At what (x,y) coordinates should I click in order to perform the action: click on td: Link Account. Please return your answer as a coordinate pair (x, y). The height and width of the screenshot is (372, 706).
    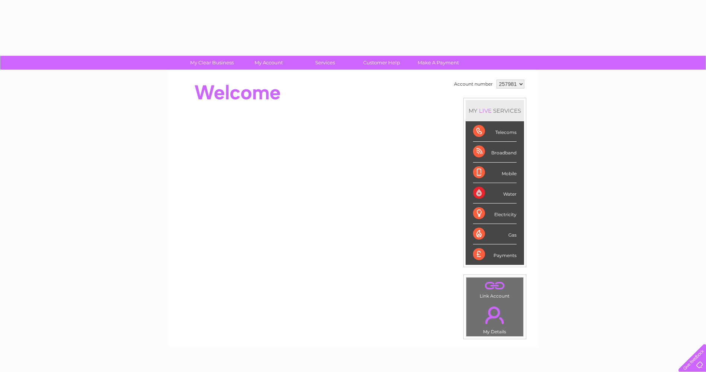
    Looking at the image, I should click on (495, 289).